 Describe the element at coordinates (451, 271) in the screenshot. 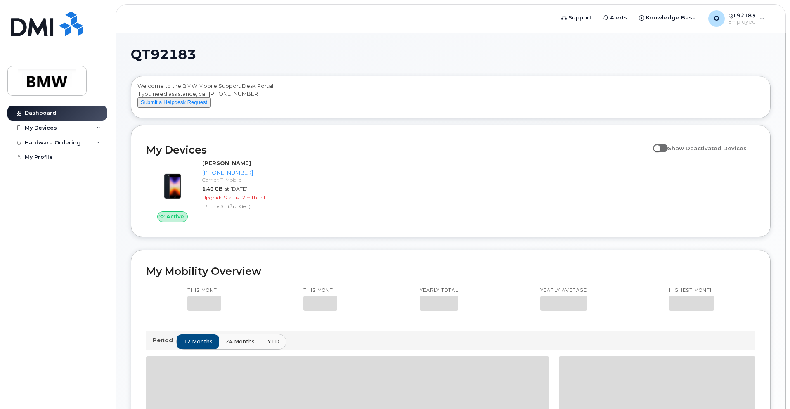

I see `h2: My Mobility Overview` at that location.